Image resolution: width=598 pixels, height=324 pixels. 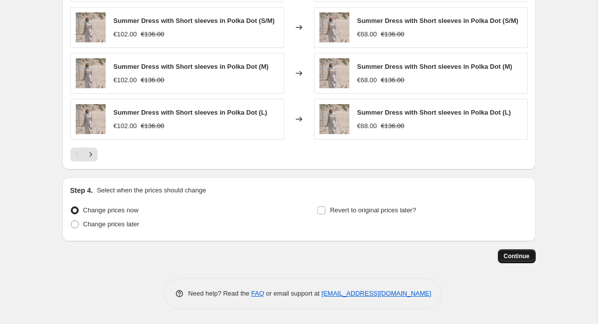 What do you see at coordinates (517, 256) in the screenshot?
I see `button: Continue` at bounding box center [517, 256].